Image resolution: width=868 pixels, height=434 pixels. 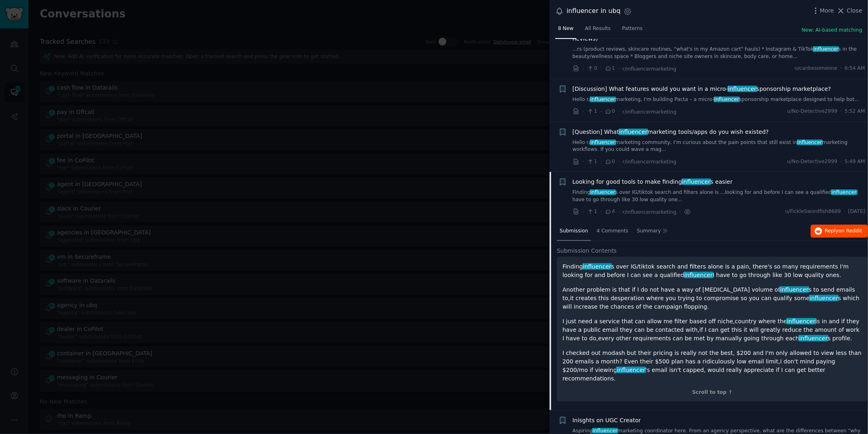 What do you see at coordinates (813, 212) in the screenshot?
I see `span: u/FickleSwordfish8689` at bounding box center [813, 212].